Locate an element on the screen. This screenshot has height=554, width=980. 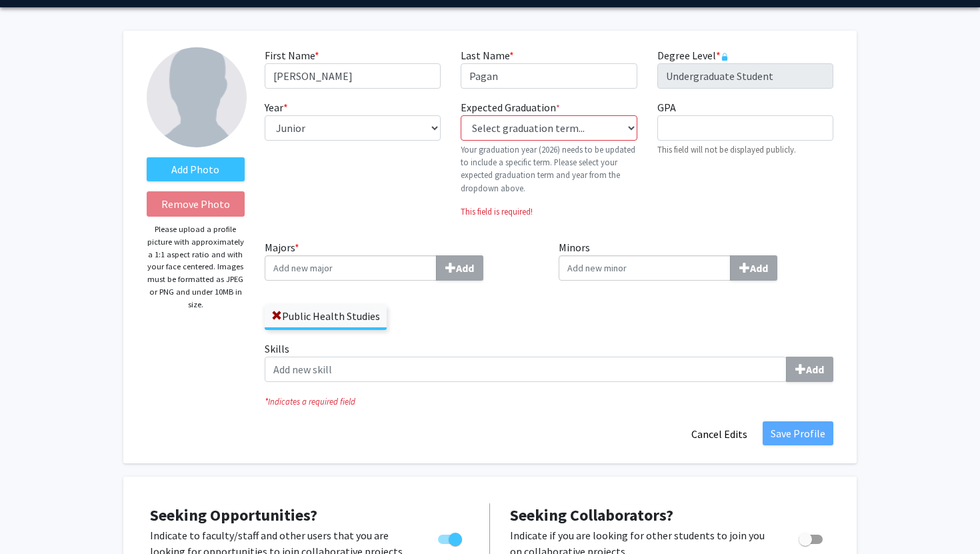
input: SkillsAdd is located at coordinates (525, 370).